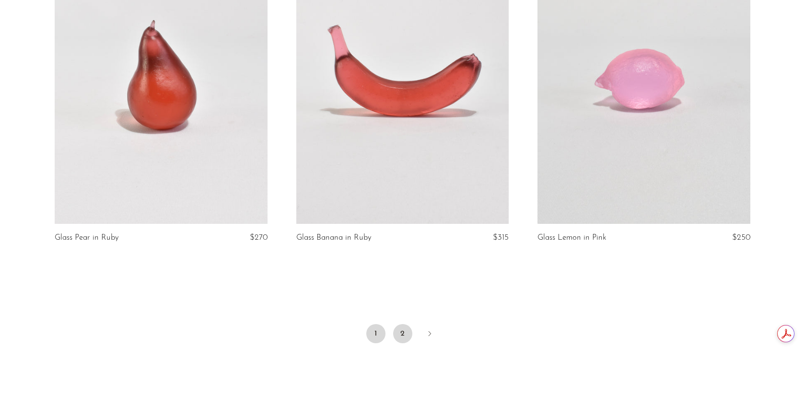 This screenshot has height=395, width=805. Describe the element at coordinates (741, 237) in the screenshot. I see `span: $250` at that location.